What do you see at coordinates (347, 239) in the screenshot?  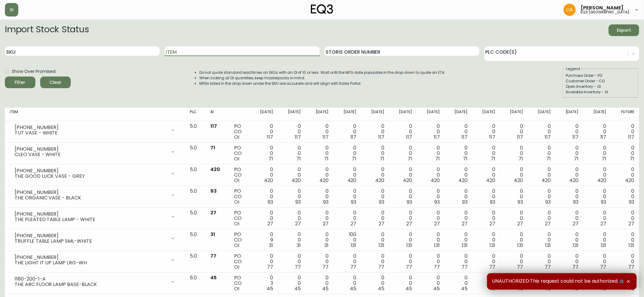 I see `div: 100 0` at bounding box center [347, 239].